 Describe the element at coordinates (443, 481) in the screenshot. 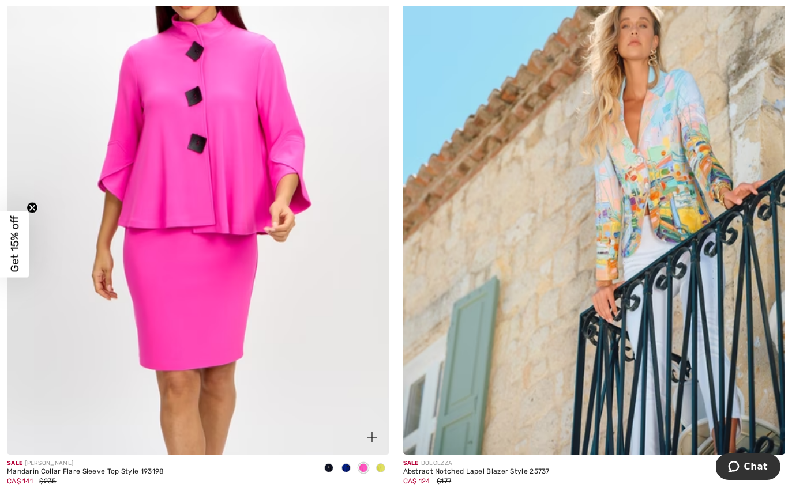

I see `span: $177` at that location.